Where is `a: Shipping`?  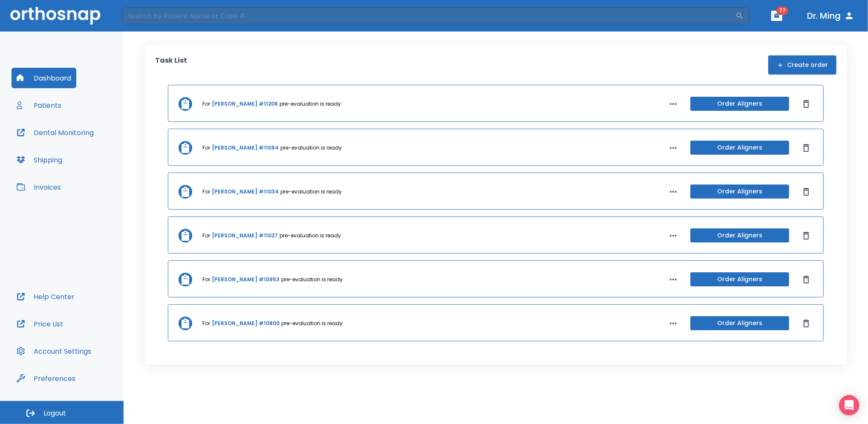
a: Shipping is located at coordinates (39, 160).